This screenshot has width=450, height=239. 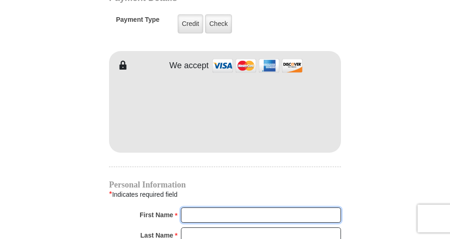 I want to click on h4: We accept, so click(x=189, y=66).